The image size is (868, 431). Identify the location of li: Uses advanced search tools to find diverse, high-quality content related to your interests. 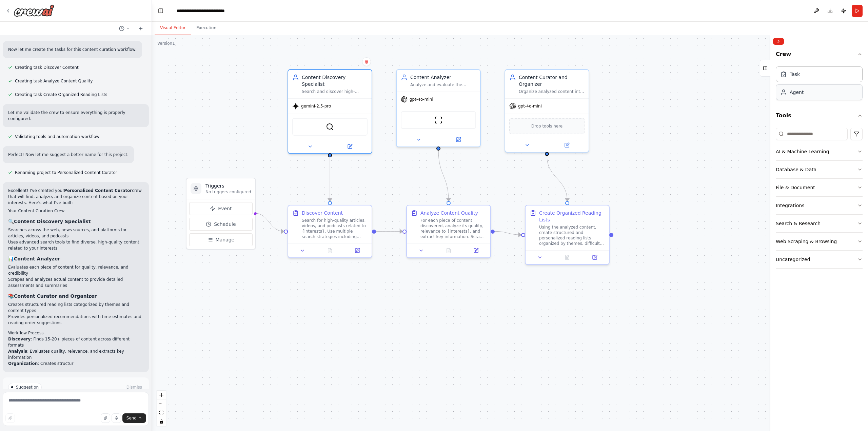
(76, 246).